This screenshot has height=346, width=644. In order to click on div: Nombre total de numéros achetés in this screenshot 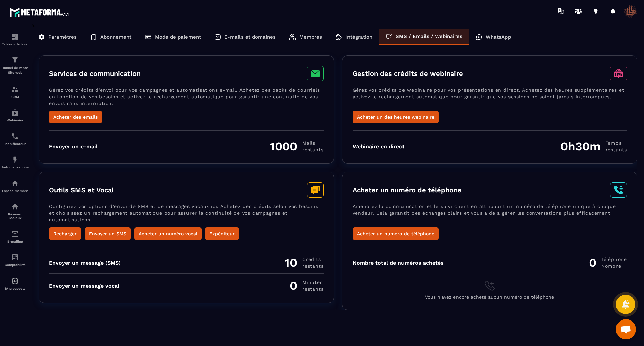, I will do `click(398, 263)`.